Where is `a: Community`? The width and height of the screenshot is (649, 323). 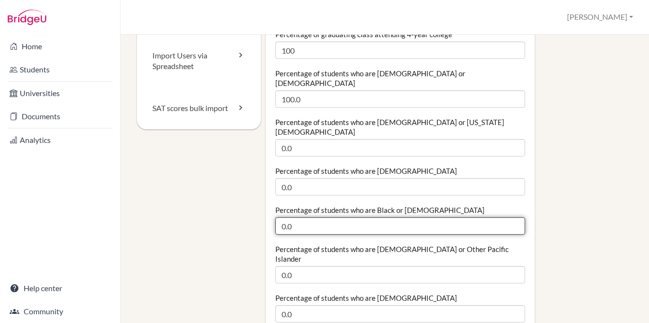
a: Community is located at coordinates (60, 311).